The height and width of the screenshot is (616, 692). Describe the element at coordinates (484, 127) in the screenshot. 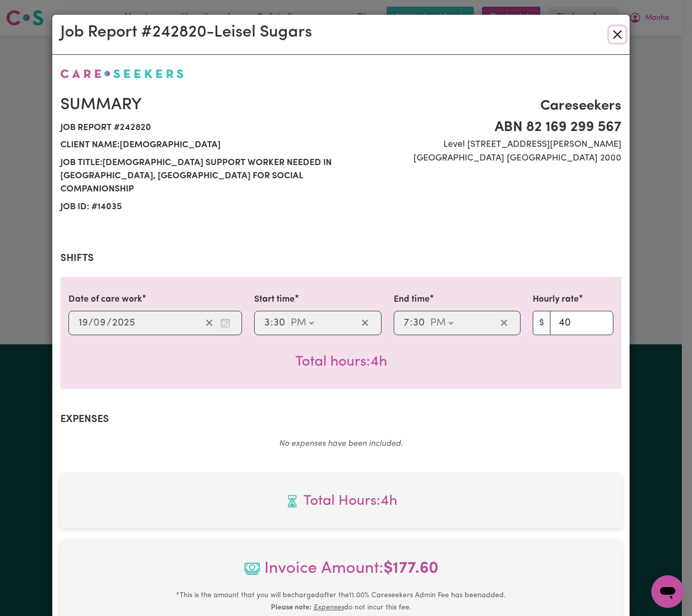

I see `span: ABN 82 169 299 567` at that location.